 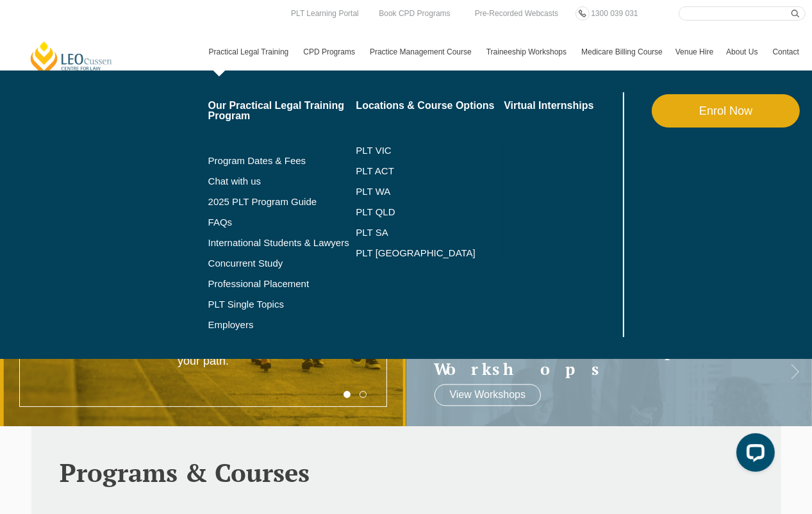 What do you see at coordinates (726, 111) in the screenshot?
I see `a: Enrol Now` at bounding box center [726, 111].